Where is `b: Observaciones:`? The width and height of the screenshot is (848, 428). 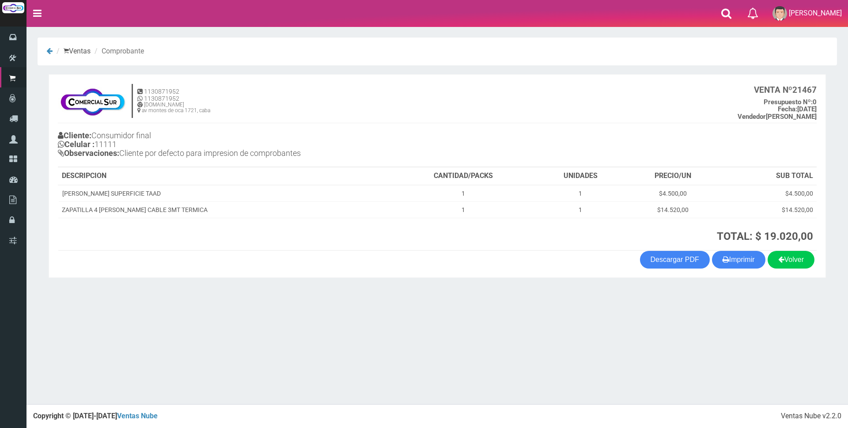
b: Observaciones: is located at coordinates (88, 153).